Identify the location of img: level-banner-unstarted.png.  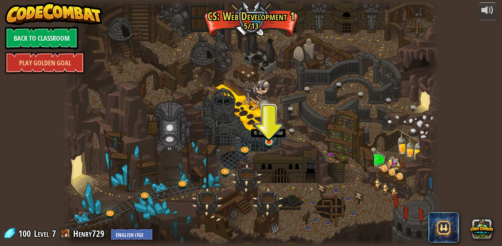
(268, 132).